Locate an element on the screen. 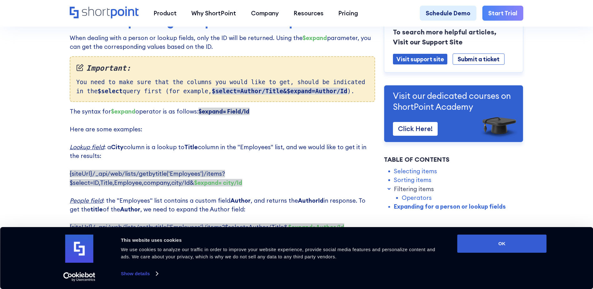  a: Show details is located at coordinates (139, 273).